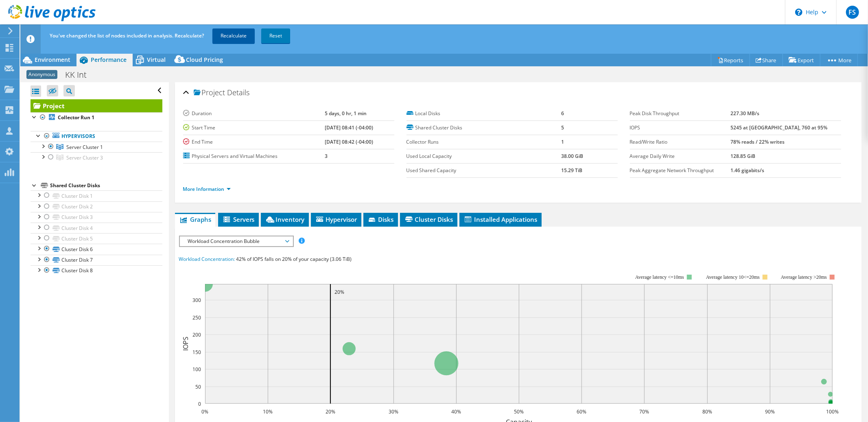 The height and width of the screenshot is (422, 868). I want to click on span: Details, so click(239, 93).